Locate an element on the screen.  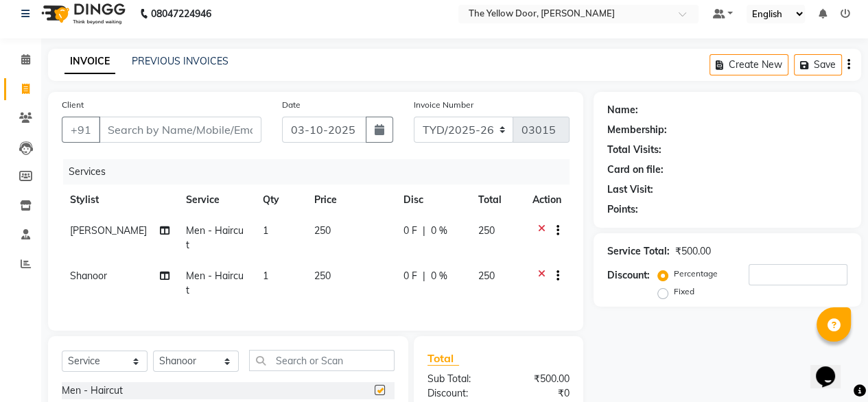
th: Price is located at coordinates (351, 199).